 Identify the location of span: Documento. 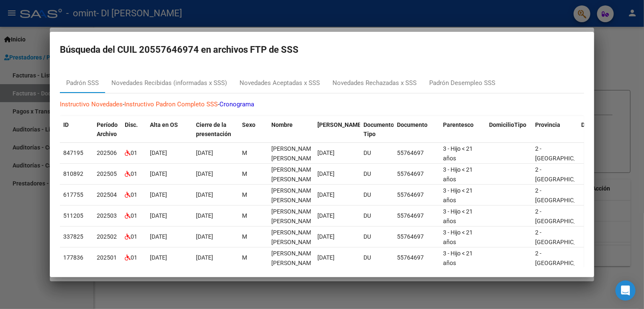
(412, 125).